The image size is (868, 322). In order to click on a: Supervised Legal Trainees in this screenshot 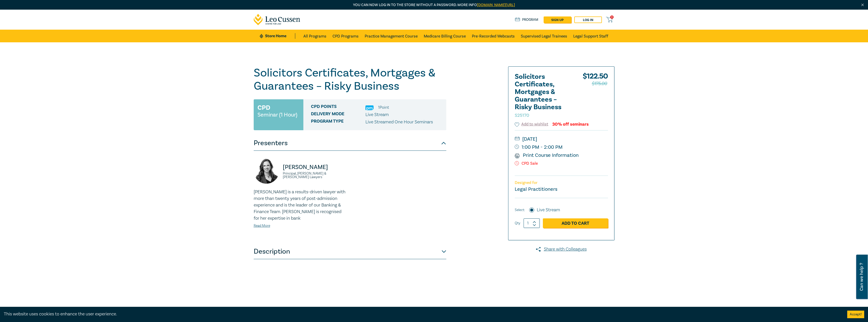, I will do `click(544, 36)`.